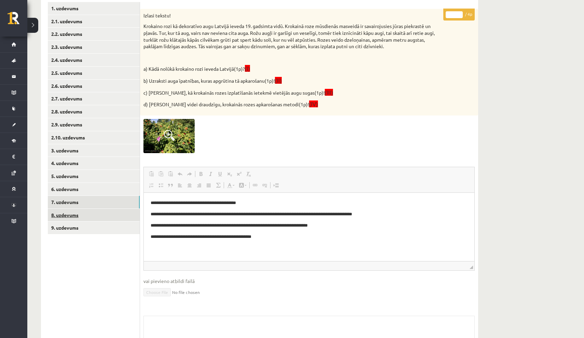 This screenshot has width=584, height=338. I want to click on a: Math, so click(218, 185).